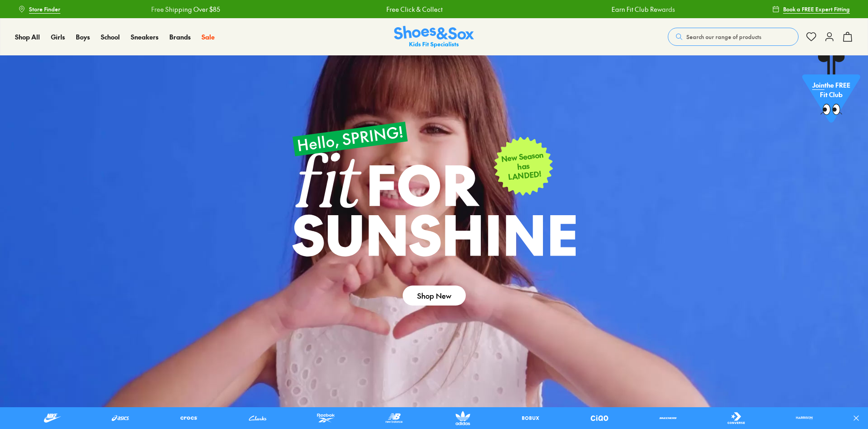 This screenshot has height=429, width=868. I want to click on span: School, so click(110, 37).